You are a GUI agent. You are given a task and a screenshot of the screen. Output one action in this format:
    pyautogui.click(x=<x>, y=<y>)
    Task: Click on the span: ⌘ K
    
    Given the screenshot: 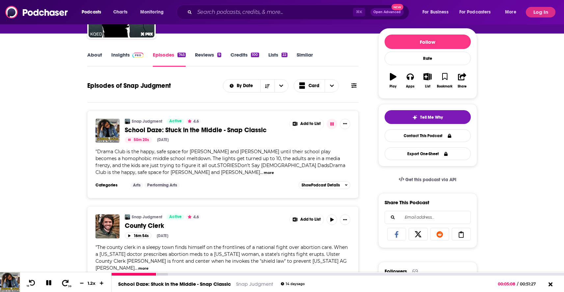 What is the action you would take?
    pyautogui.click(x=359, y=12)
    